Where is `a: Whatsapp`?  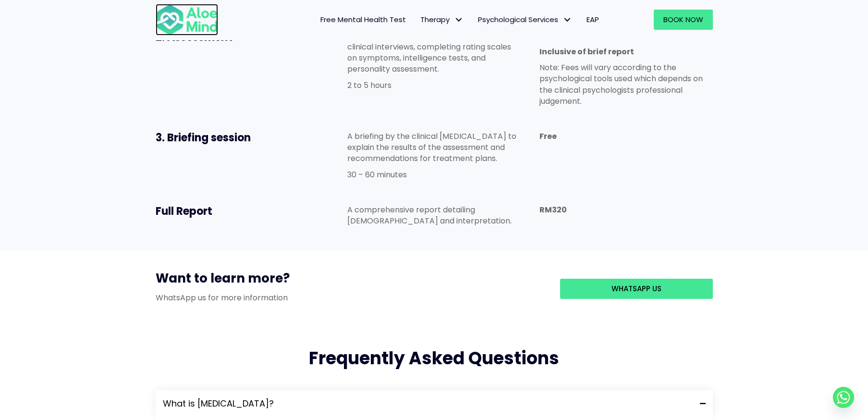 a: Whatsapp is located at coordinates (843, 397).